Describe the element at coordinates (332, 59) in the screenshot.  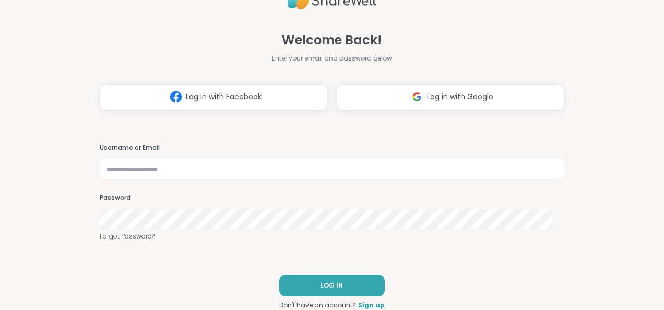
I see `span: Enter your email and password below` at that location.